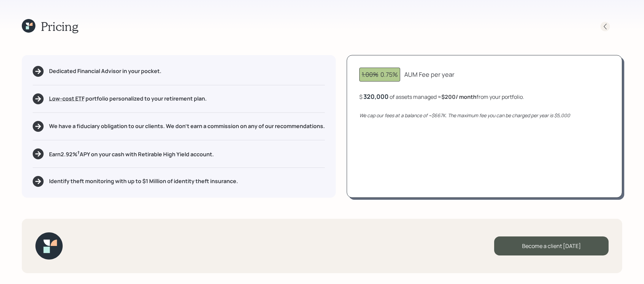  What do you see at coordinates (459, 97) in the screenshot?
I see `b: $200 / month` at bounding box center [459, 97].